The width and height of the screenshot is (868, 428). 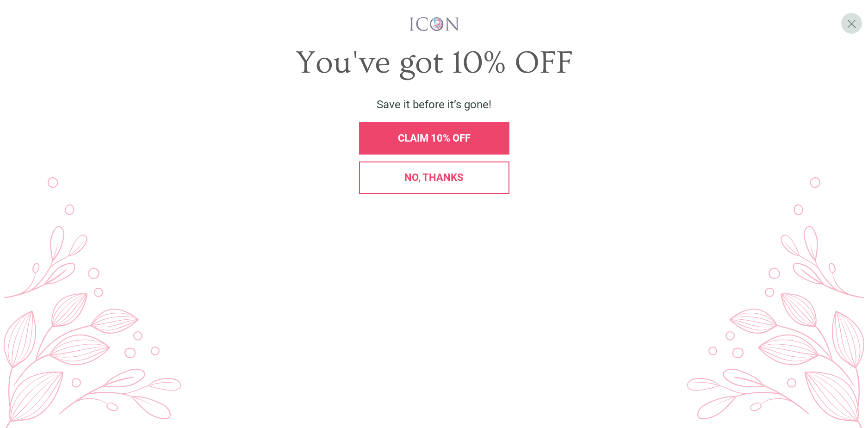 What do you see at coordinates (434, 24) in the screenshot?
I see `img: iconwallstickersl_1754656298800.png` at bounding box center [434, 24].